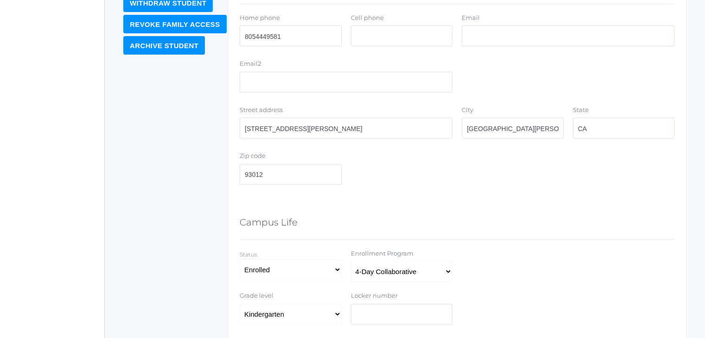  What do you see at coordinates (164, 45) in the screenshot?
I see `input: Archive Student` at bounding box center [164, 45].